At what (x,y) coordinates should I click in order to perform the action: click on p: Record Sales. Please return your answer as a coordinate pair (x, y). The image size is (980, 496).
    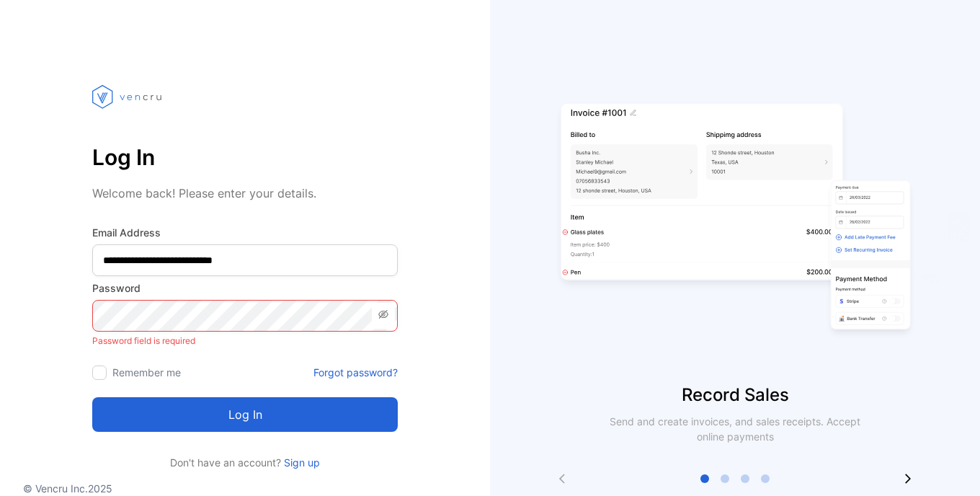
    Looking at the image, I should click on (735, 395).